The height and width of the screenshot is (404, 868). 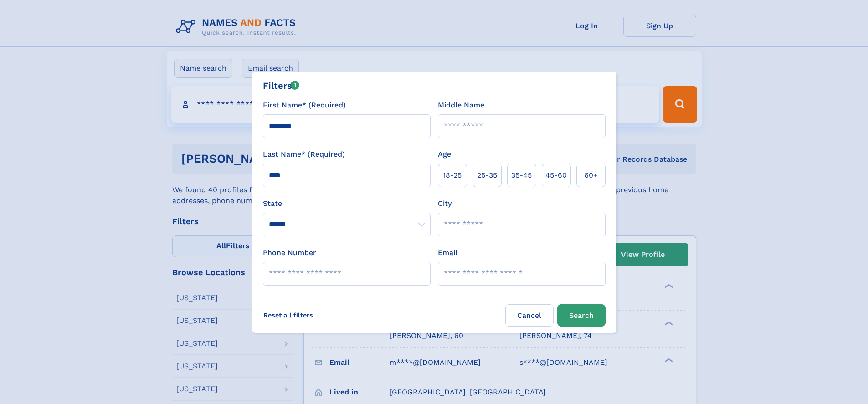 I want to click on button: Search, so click(x=581, y=316).